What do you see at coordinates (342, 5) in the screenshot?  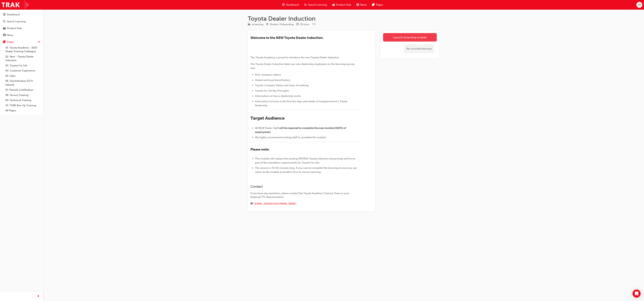 I see `a: car-iconProduct Hub` at bounding box center [342, 5].